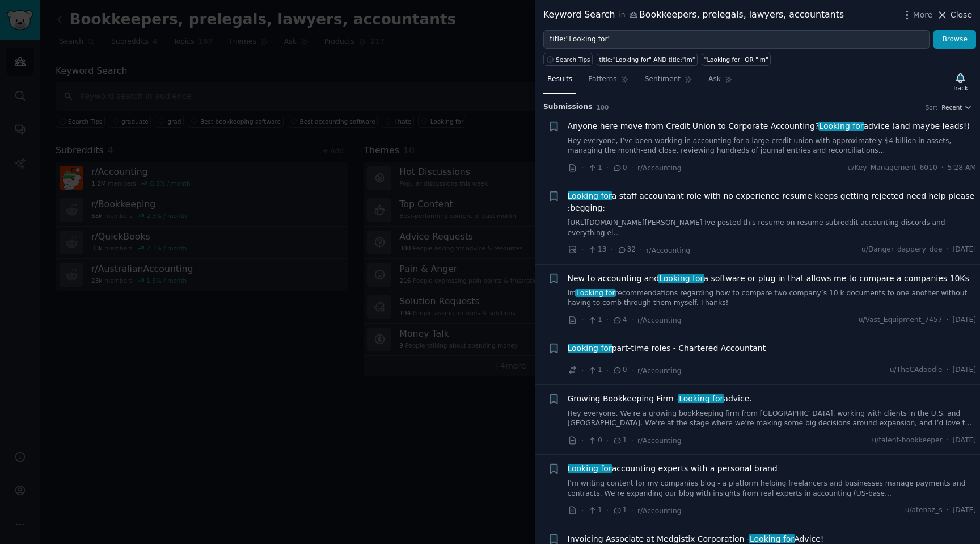 The width and height of the screenshot is (980, 544). What do you see at coordinates (924, 510) in the screenshot?
I see `span: u/atenaz_s` at bounding box center [924, 510].